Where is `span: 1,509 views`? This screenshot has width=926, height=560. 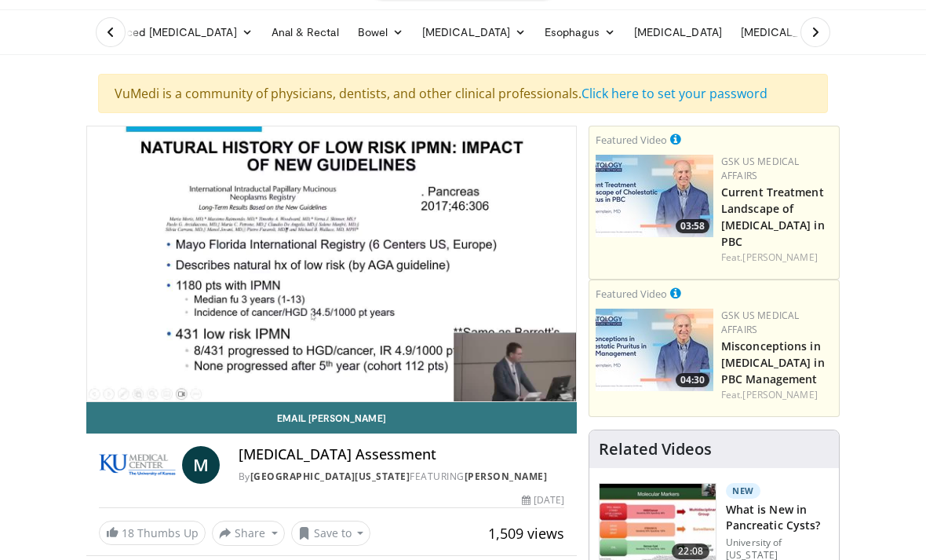 span: 1,509 views is located at coordinates (526, 533).